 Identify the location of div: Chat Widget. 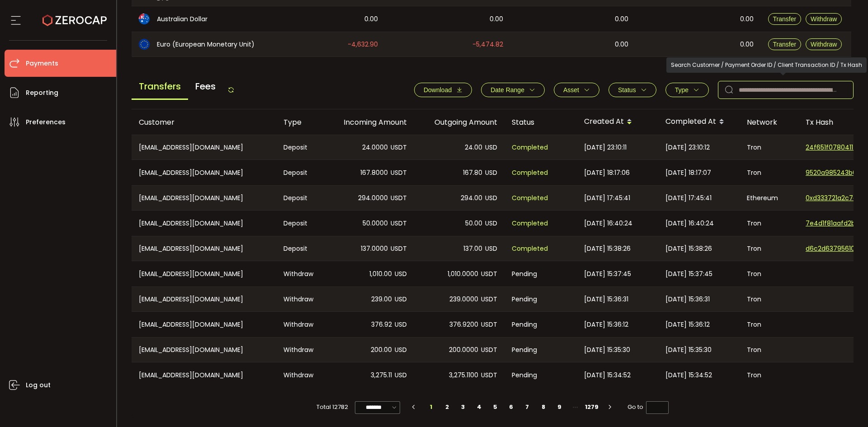
(845, 406).